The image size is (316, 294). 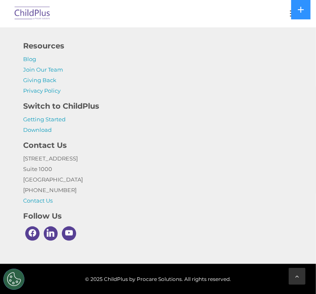 I want to click on a: Getting Started, so click(x=44, y=120).